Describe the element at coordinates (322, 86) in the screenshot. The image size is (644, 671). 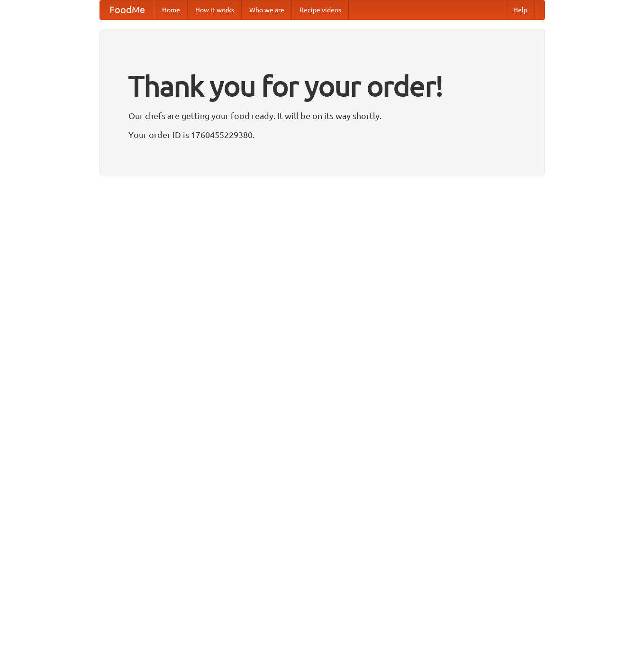
I see `h1: Thank you for your order!` at that location.